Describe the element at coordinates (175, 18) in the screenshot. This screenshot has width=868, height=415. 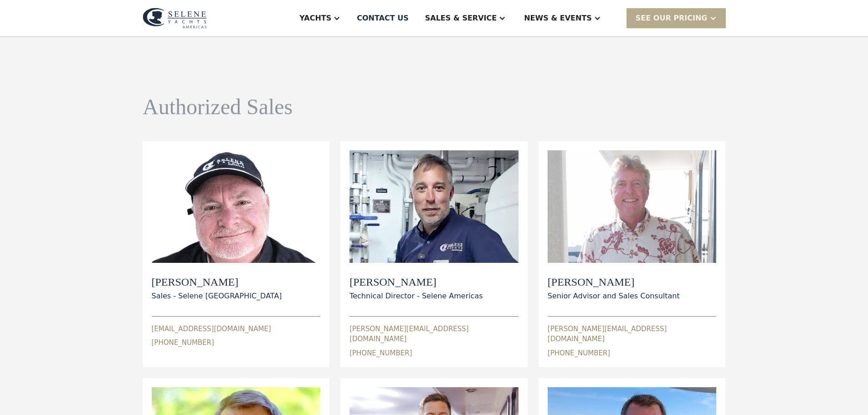
I see `img: logo` at that location.